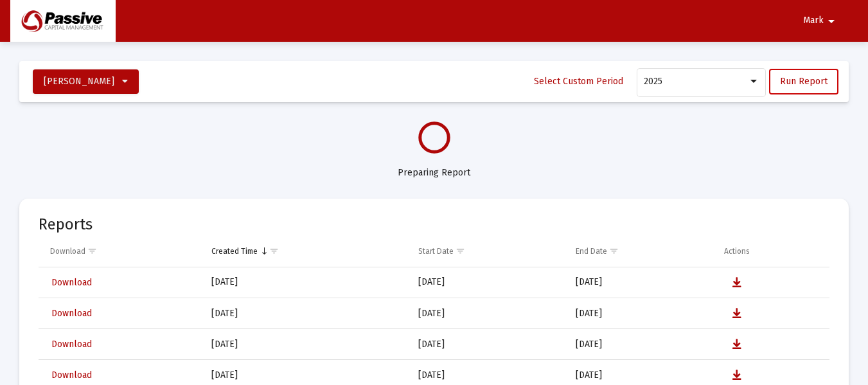  Describe the element at coordinates (591, 251) in the screenshot. I see `div: End Date` at that location.